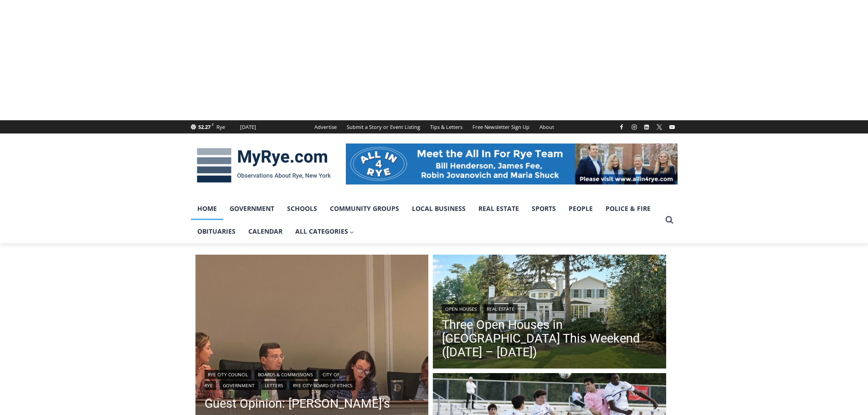  What do you see at coordinates (549, 313) in the screenshot?
I see `img: 162 Kirby Lane, Rye` at bounding box center [549, 313].